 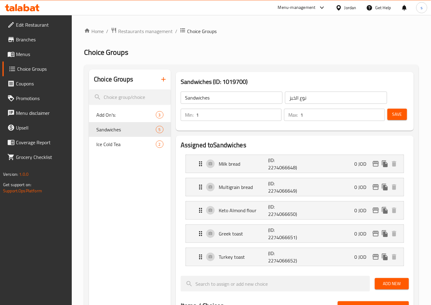 What do you see at coordinates (284, 257) in the screenshot?
I see `p: (ID: 2274066652)` at bounding box center [284, 257].